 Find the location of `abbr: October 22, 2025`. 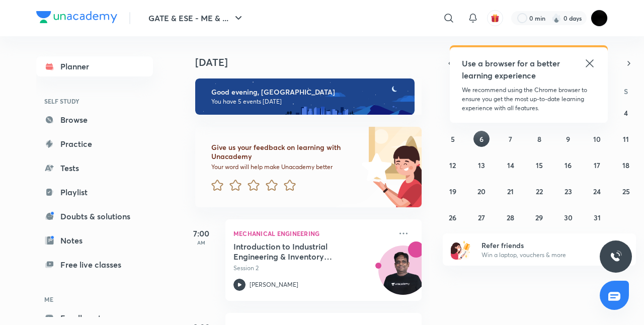

abbr: October 22, 2025 is located at coordinates (539, 191).